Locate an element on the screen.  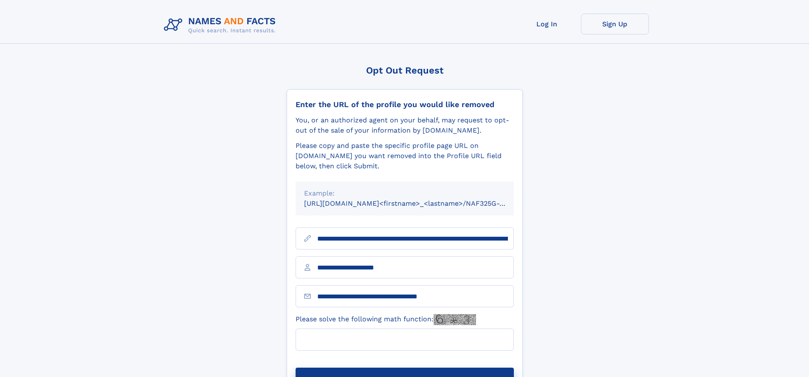
a: Log In is located at coordinates (547, 24).